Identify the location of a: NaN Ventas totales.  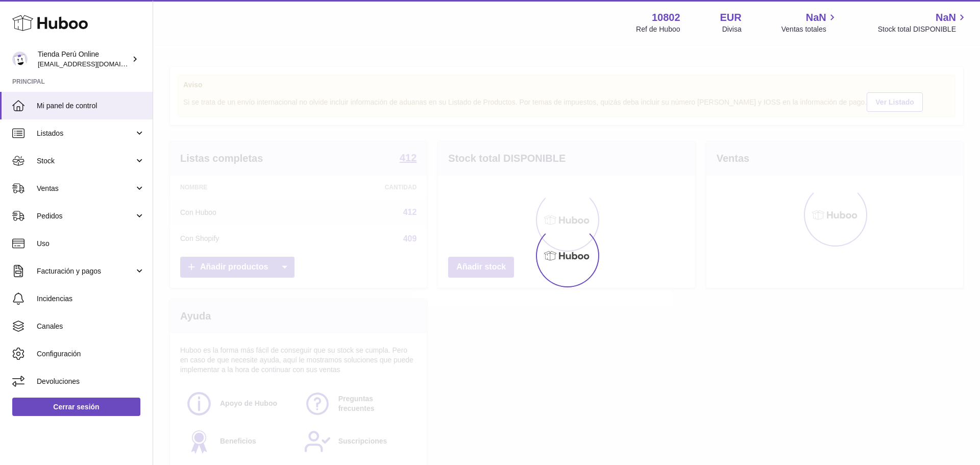
(810, 23).